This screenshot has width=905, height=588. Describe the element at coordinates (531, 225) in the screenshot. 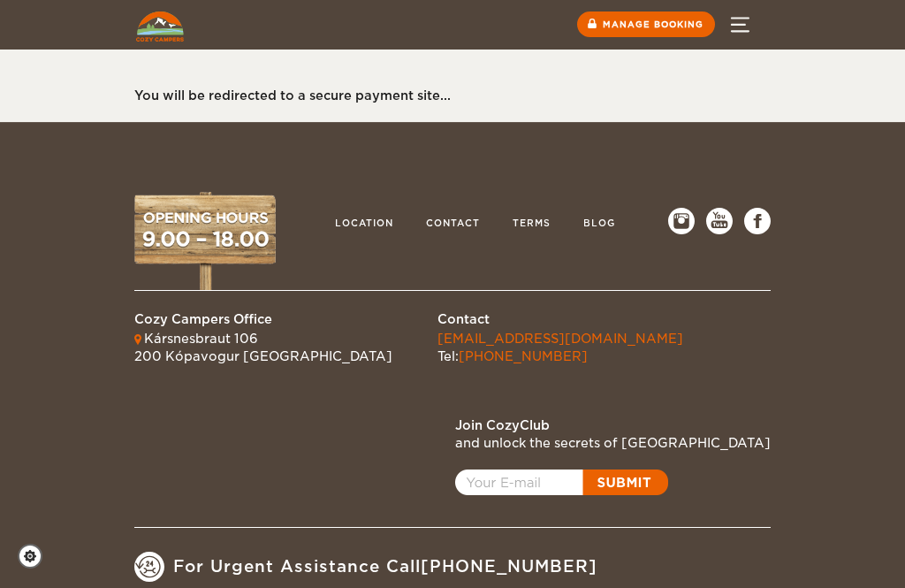

I see `a: Terms` at that location.